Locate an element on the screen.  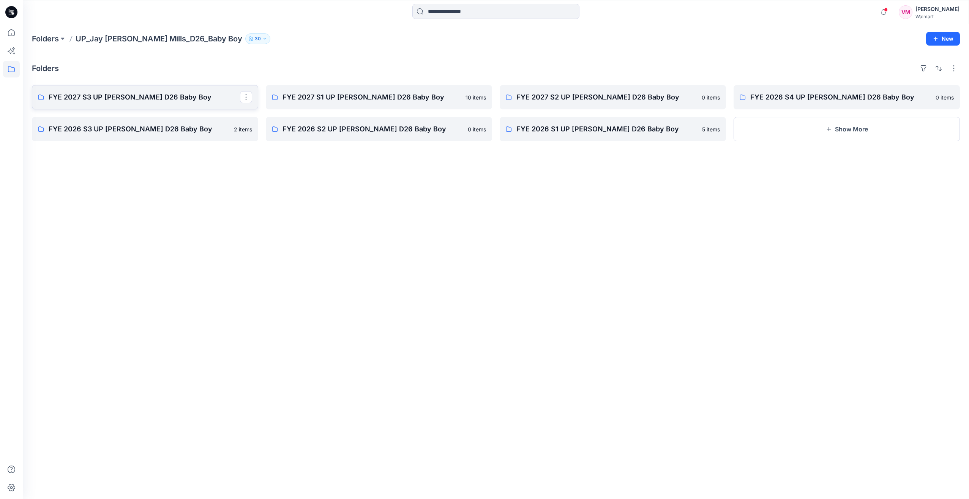
button: New is located at coordinates (943, 39).